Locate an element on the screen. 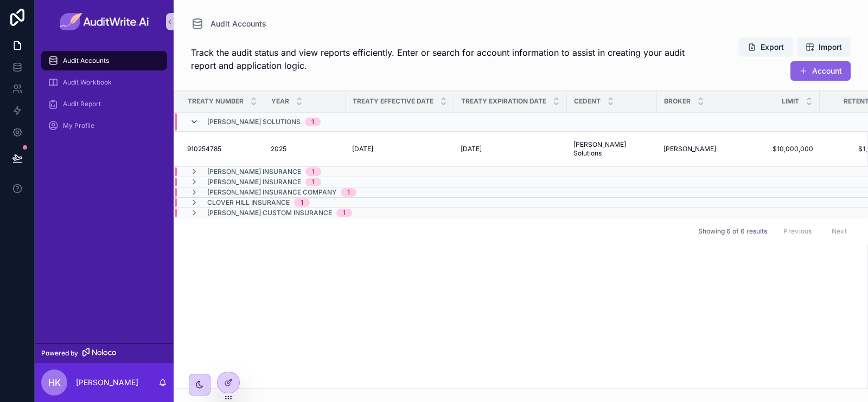 The height and width of the screenshot is (402, 868). a: 910254785 is located at coordinates (222, 149).